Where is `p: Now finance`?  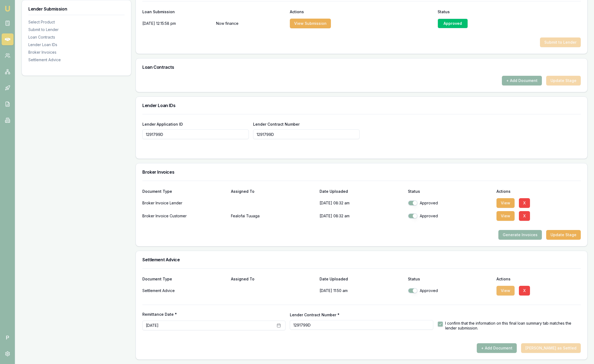
p: Now finance is located at coordinates (251, 24).